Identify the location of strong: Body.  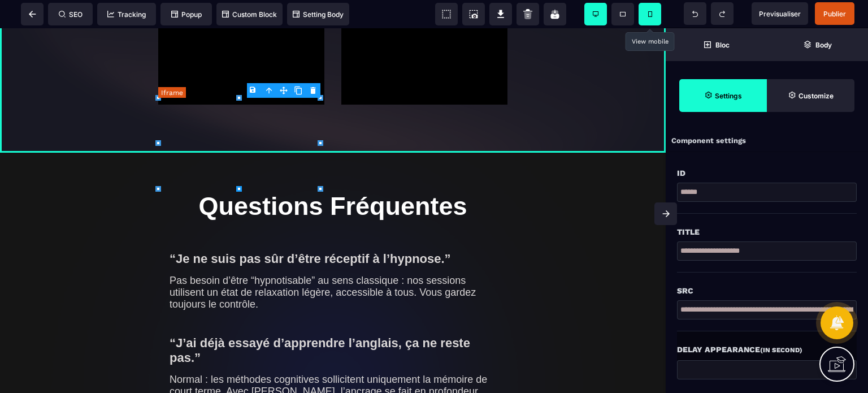
(823, 45).